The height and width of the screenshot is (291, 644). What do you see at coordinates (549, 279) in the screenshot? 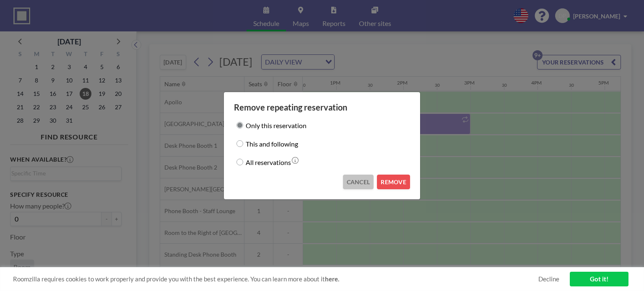
I see `a: Decline` at bounding box center [549, 279].